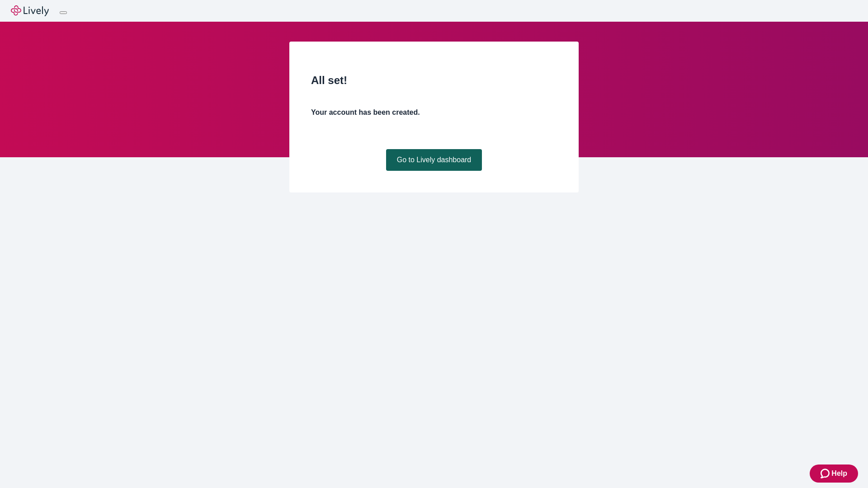  What do you see at coordinates (834, 473) in the screenshot?
I see `button: Zendesk support iconHelp` at bounding box center [834, 473].